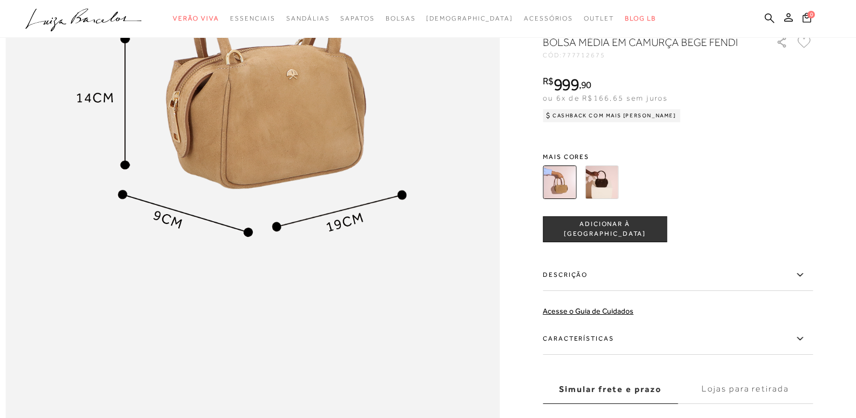 The width and height of the screenshot is (856, 418). Describe the element at coordinates (548, 18) in the screenshot. I see `span: Acessórios` at that location.